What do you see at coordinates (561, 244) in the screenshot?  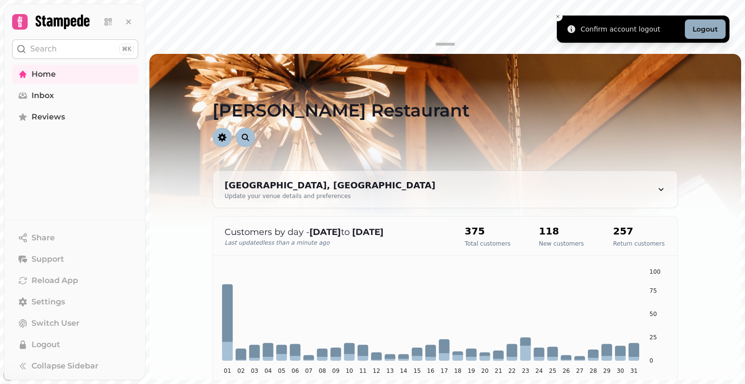 I see `p: New customers` at bounding box center [561, 244].